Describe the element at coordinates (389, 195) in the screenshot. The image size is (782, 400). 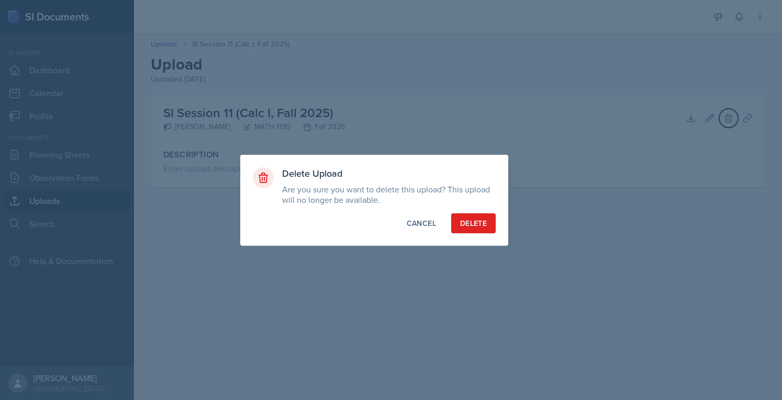
I see `p: Are you sure you want to delete this upload? This upload will no longer be available.` at that location.